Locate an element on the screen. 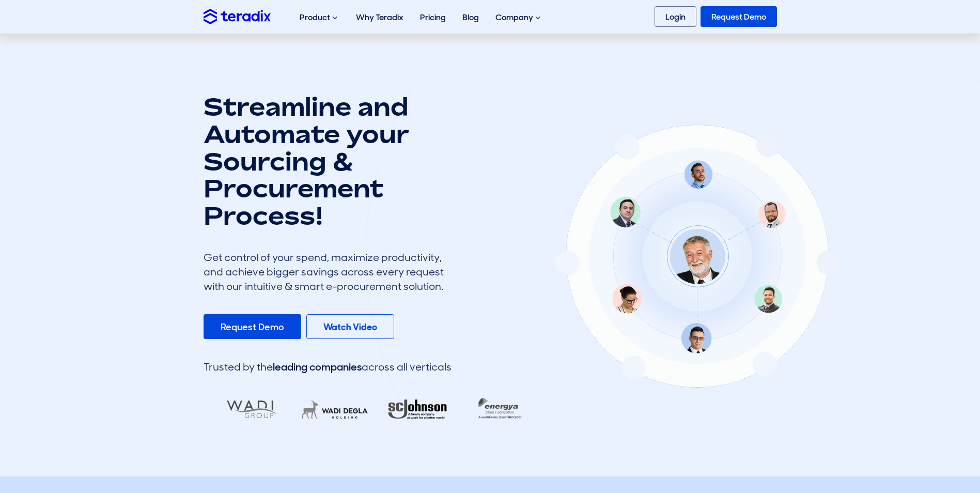 This screenshot has height=493, width=980. span: leading companies is located at coordinates (317, 367).